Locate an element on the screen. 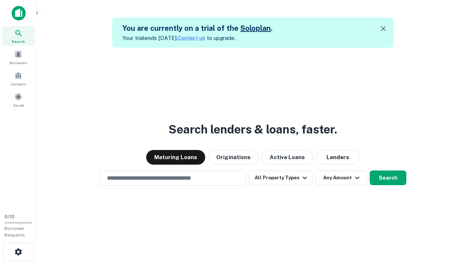 Image resolution: width=469 pixels, height=264 pixels. span: Search is located at coordinates (18, 41).